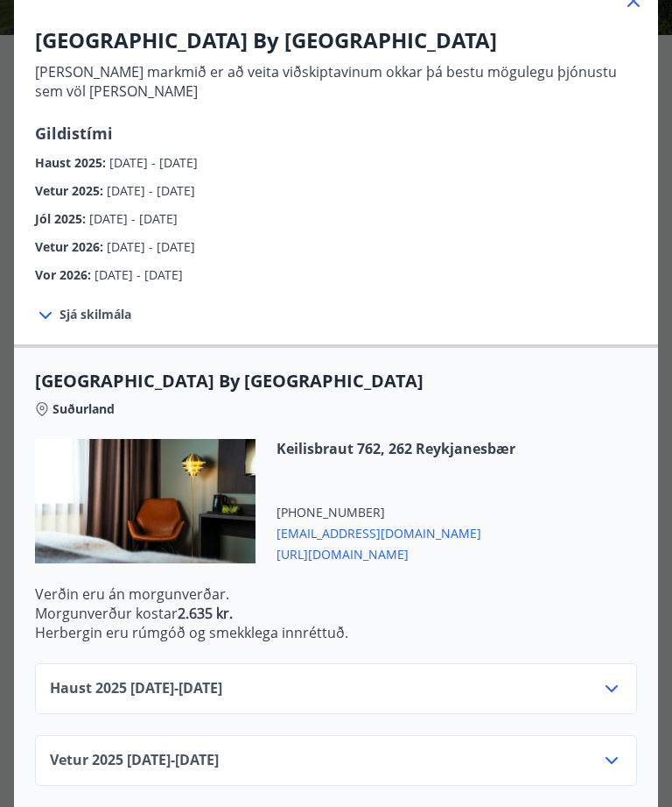 Image resolution: width=672 pixels, height=807 pixels. What do you see at coordinates (71, 190) in the screenshot?
I see `span: Vetur 2025 :` at bounding box center [71, 190].